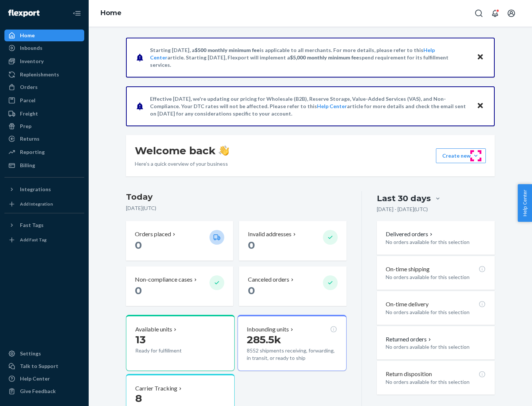  I want to click on a: Orders, so click(45, 87).